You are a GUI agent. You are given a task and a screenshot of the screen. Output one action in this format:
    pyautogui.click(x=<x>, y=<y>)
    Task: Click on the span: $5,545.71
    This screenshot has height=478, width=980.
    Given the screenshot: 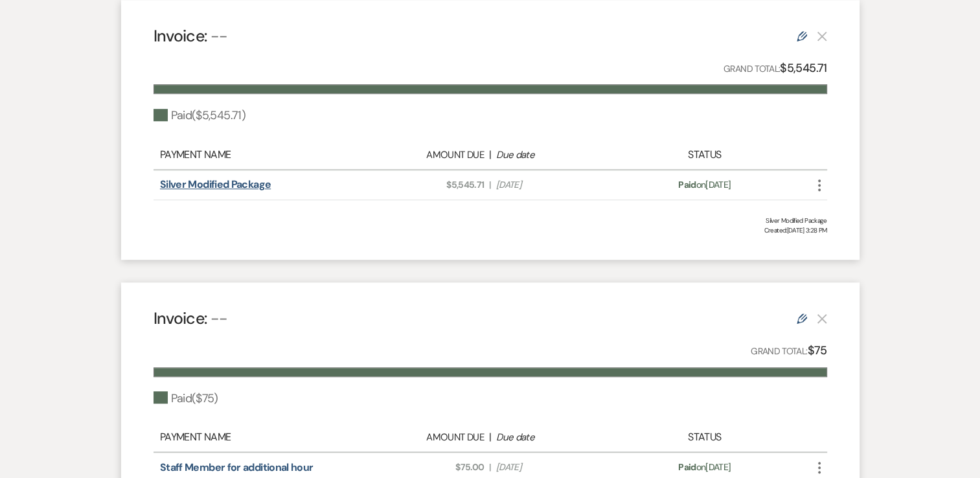 What is the action you would take?
    pyautogui.click(x=424, y=184)
    